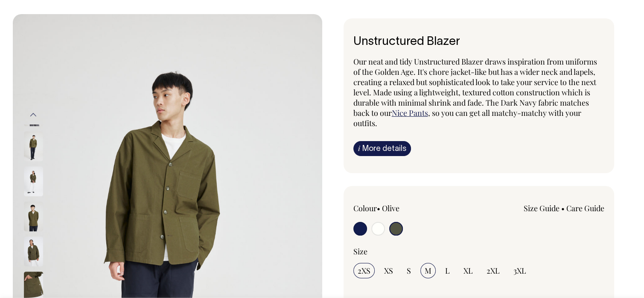 Image resolution: width=644 pixels, height=298 pixels. Describe the element at coordinates (479, 251) in the screenshot. I see `div: Size` at that location.